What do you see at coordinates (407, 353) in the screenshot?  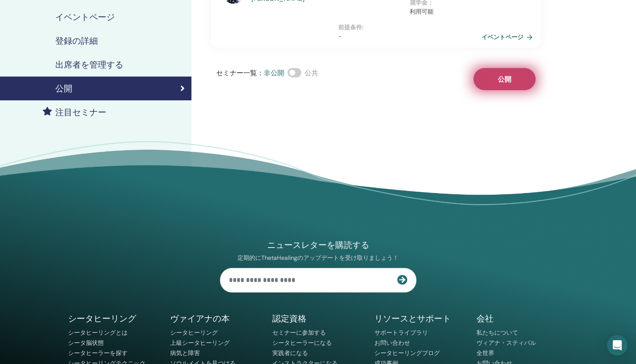 I see `font: シータヒーリングブログ` at bounding box center [407, 353].